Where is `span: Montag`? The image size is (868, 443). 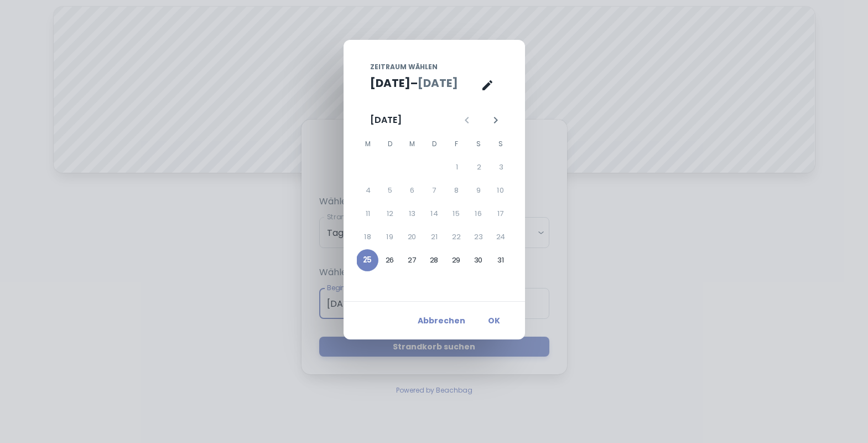 span: Montag is located at coordinates (368, 144).